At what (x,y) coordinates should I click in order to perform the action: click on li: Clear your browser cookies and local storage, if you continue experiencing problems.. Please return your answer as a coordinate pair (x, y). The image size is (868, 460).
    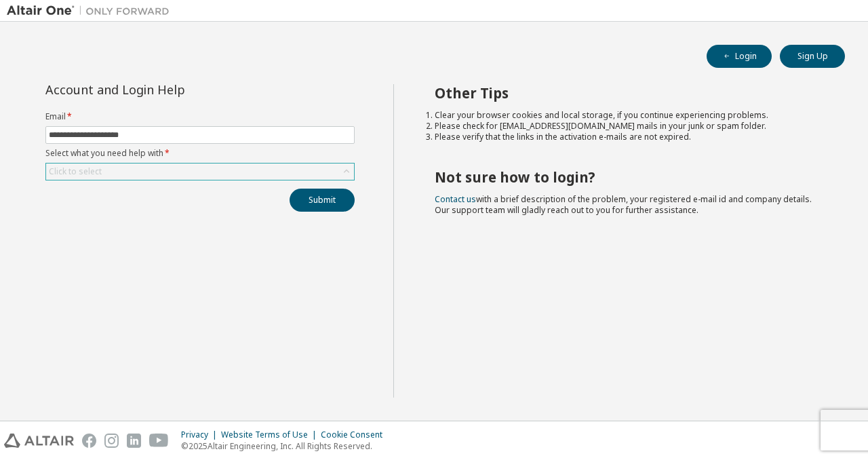
    Looking at the image, I should click on (628, 115).